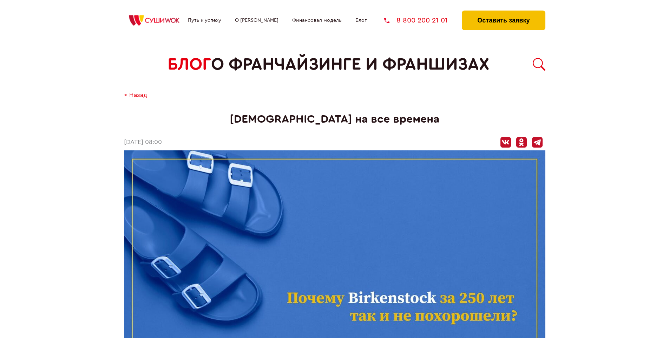 The width and height of the screenshot is (669, 338). Describe the element at coordinates (504, 20) in the screenshot. I see `button: Оставить заявку` at that location.